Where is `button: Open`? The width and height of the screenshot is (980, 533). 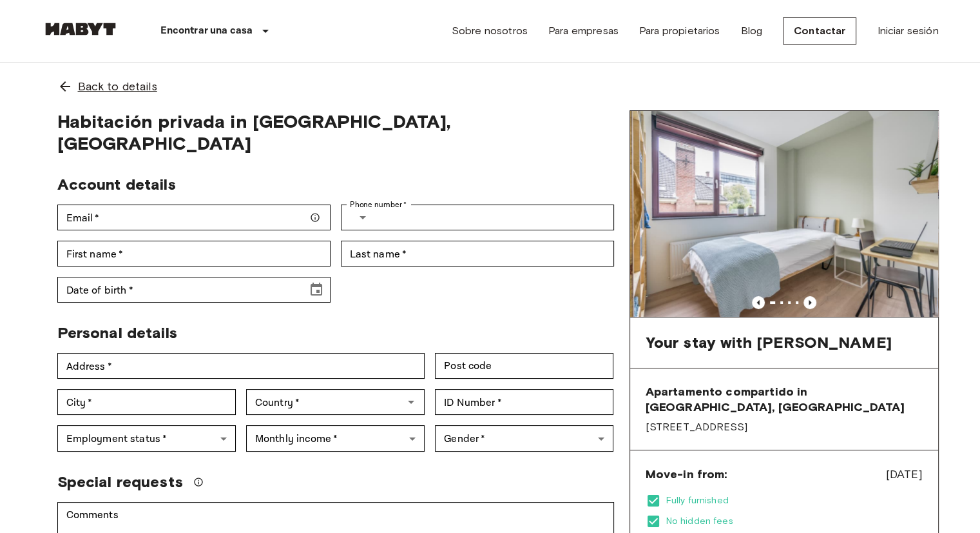
button: Open is located at coordinates (411, 402).